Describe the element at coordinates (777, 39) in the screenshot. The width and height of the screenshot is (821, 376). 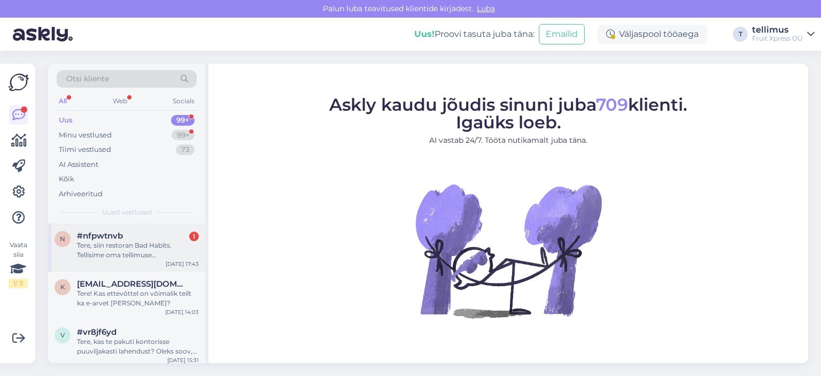
I see `div: Fruit Xpress OÜ` at that location.